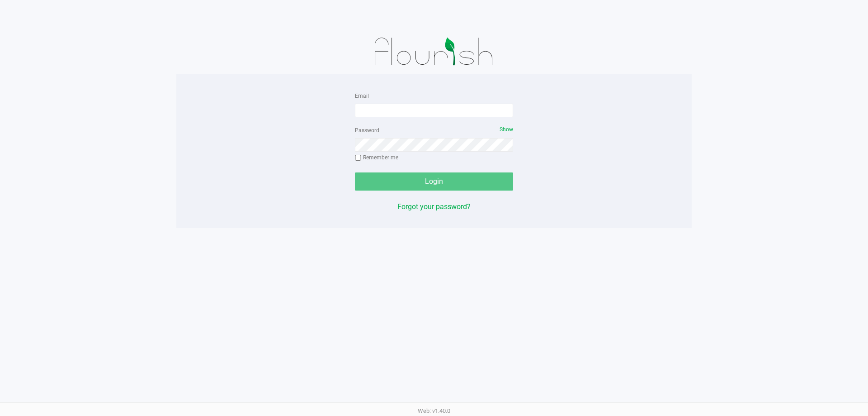 The image size is (868, 416). Describe the element at coordinates (434, 207) in the screenshot. I see `button: Forgot your password?` at that location.